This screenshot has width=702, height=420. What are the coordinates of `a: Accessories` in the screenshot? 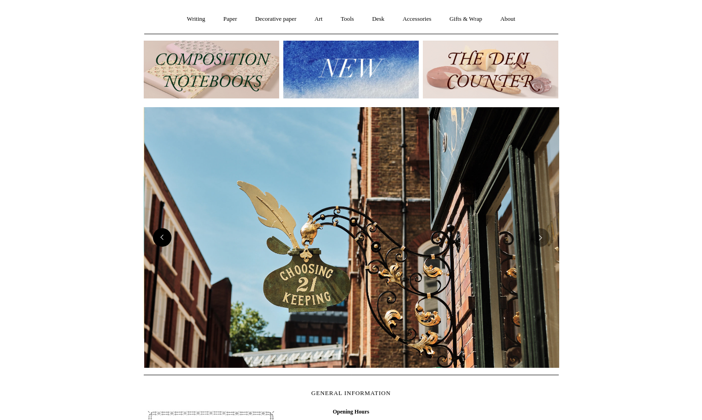 It's located at (417, 19).